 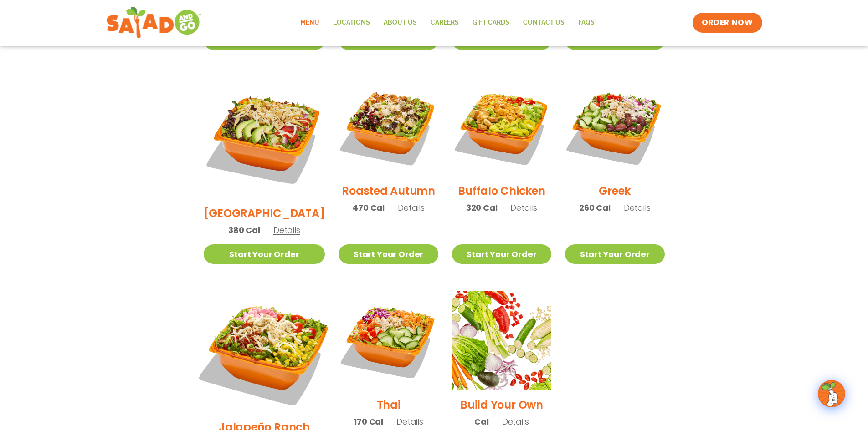 What do you see at coordinates (727, 23) in the screenshot?
I see `span: ORDER NOW` at bounding box center [727, 23].